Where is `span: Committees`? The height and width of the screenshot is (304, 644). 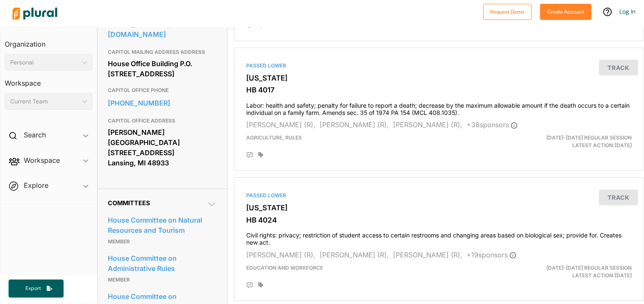 span: Committees is located at coordinates (128, 203).